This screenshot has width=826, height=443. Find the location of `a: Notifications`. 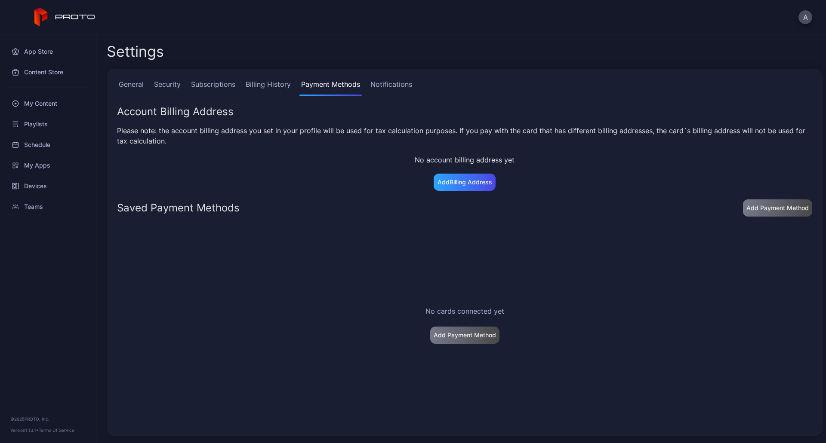

a: Notifications is located at coordinates (391, 88).